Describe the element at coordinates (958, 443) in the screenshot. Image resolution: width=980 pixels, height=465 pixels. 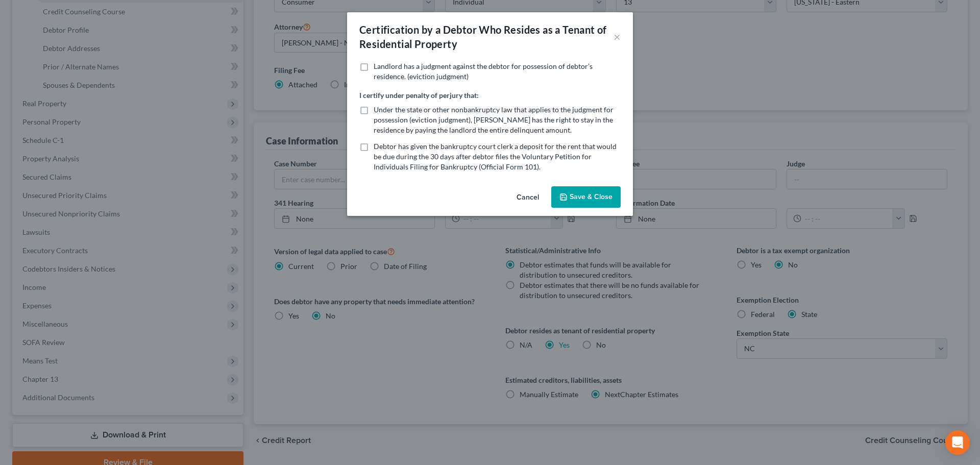
I see `div: Open Intercom Messenger` at that location.